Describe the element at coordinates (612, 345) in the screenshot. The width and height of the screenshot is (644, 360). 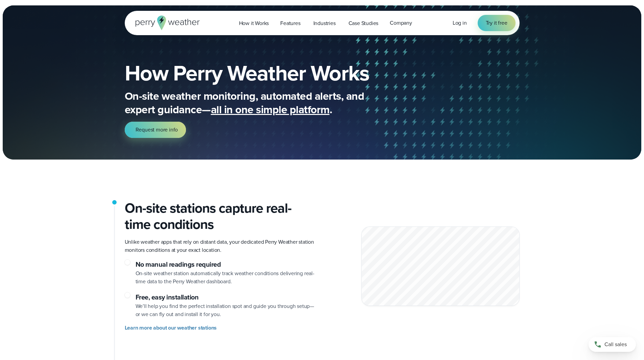
I see `a: Call sales` at that location.